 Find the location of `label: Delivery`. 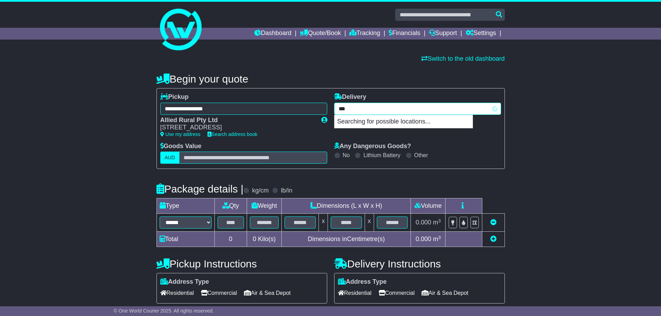

label: Delivery is located at coordinates (350, 97).